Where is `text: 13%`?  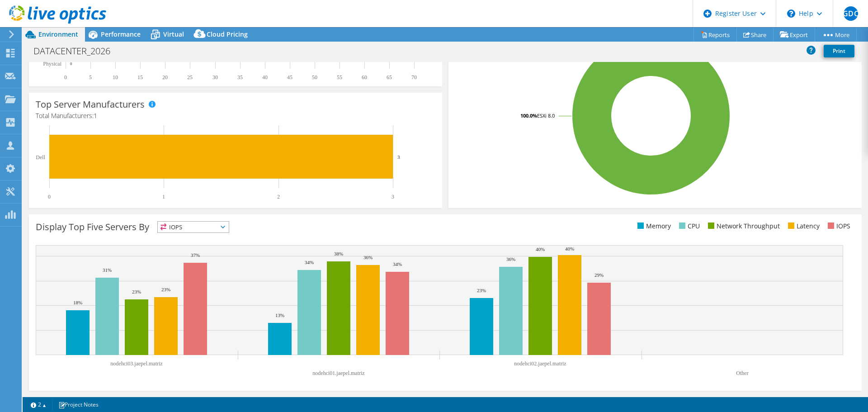 text: 13% is located at coordinates (280, 316).